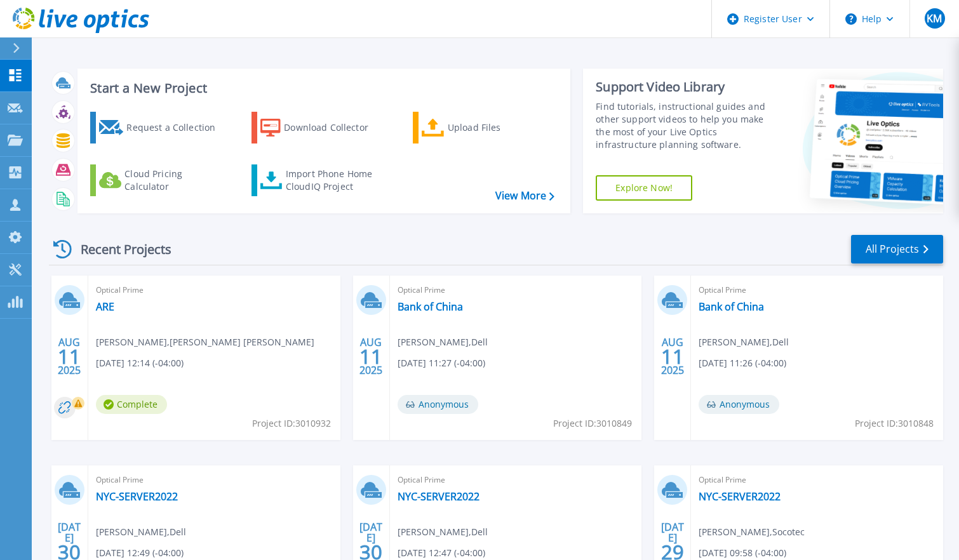 Image resolution: width=959 pixels, height=560 pixels. Describe the element at coordinates (119, 249) in the screenshot. I see `div: Recent Projects` at that location.